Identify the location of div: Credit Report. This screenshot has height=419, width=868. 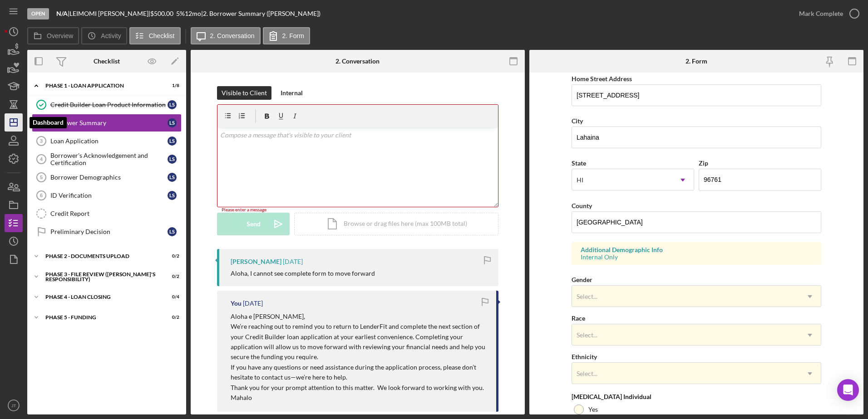
(116, 214).